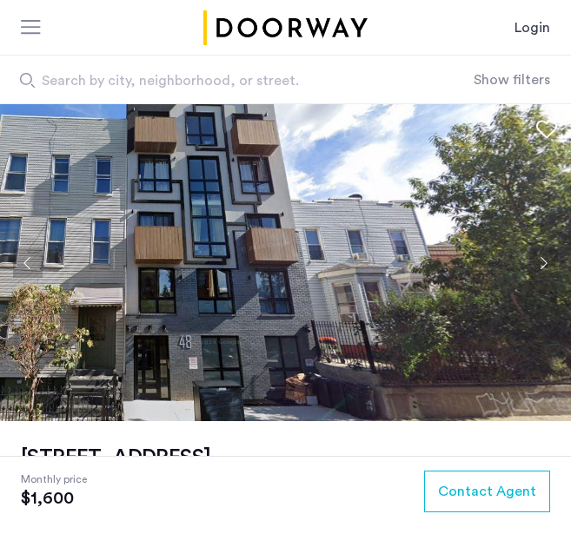 The image size is (571, 547). I want to click on button: Previous apartment, so click(28, 263).